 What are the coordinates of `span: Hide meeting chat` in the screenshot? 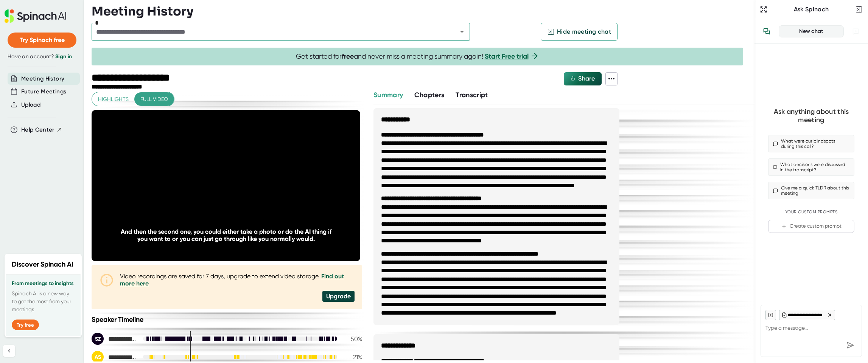 It's located at (583, 32).